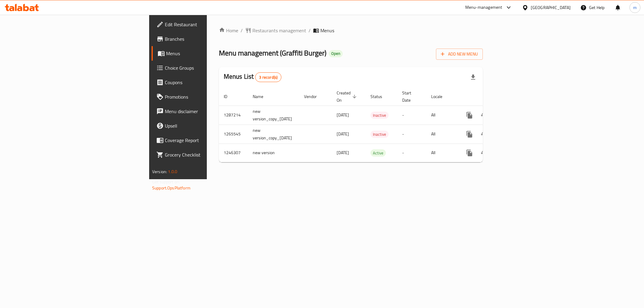 The width and height of the screenshot is (644, 308). What do you see at coordinates (273, 53) in the screenshot?
I see `span: Menu management ( Graffiti Burger )` at bounding box center [273, 53].